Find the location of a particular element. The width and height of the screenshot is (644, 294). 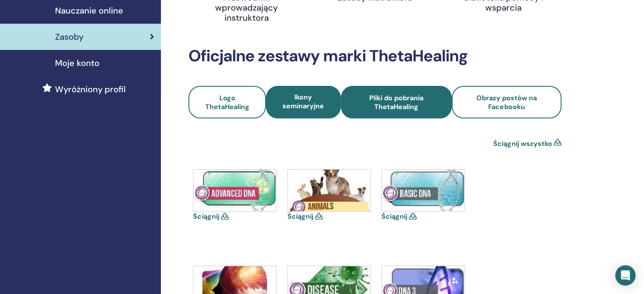

span: Obrazy postów na Facebooku is located at coordinates (507, 102).